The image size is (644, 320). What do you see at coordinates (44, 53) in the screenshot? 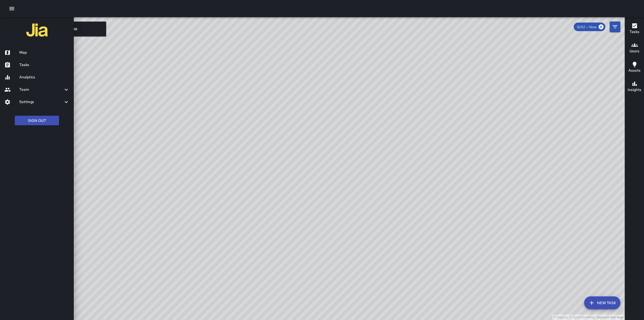
I see `h6: Map` at bounding box center [44, 53].